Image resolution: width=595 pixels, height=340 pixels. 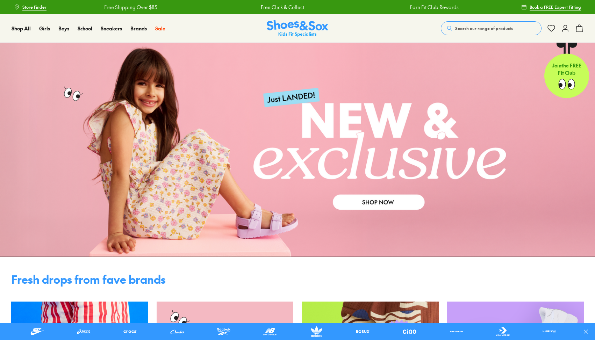 What do you see at coordinates (111, 28) in the screenshot?
I see `a: Sneakers` at bounding box center [111, 28].